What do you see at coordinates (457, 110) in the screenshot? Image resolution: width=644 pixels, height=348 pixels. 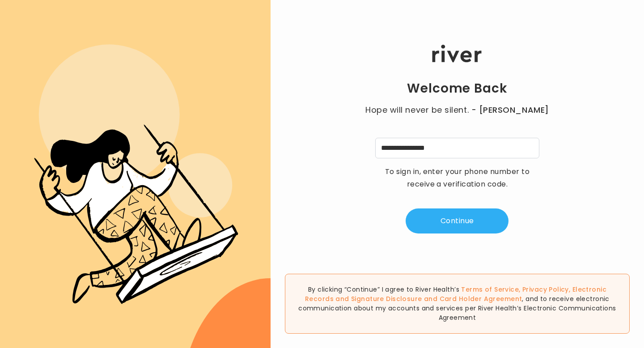 I see `p: Hope will never be silent.` at bounding box center [457, 110].